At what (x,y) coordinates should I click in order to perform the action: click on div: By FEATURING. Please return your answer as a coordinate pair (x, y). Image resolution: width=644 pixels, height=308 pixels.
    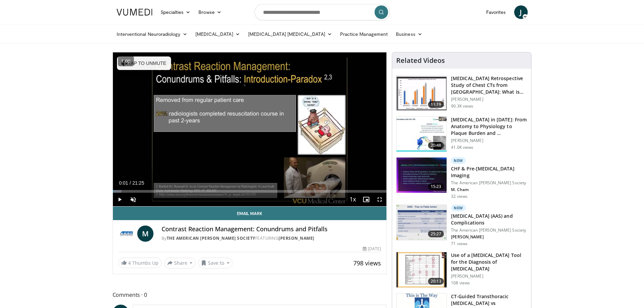
    Looking at the image, I should click on (271, 238).